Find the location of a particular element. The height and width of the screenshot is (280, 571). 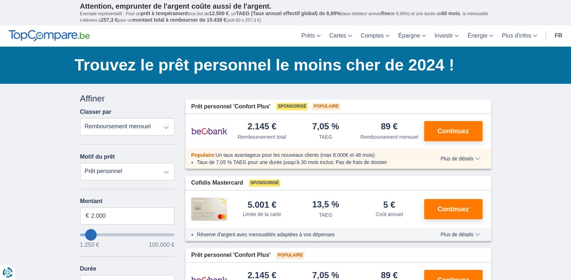

a: Comptes is located at coordinates (375, 36).